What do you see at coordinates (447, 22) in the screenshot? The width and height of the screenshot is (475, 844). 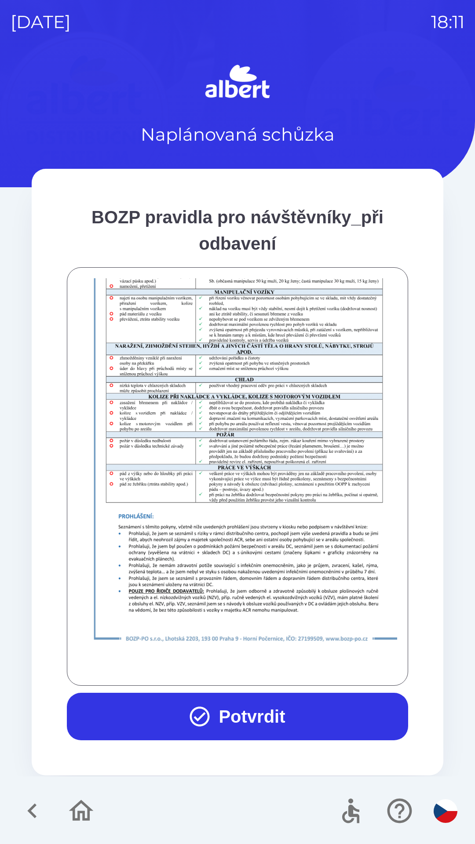 I see `p: 18:11` at bounding box center [447, 22].